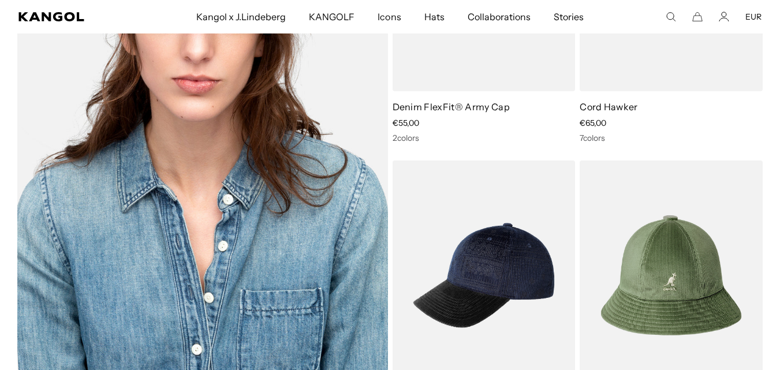 This screenshot has width=780, height=370. What do you see at coordinates (697, 17) in the screenshot?
I see `button: Cart` at bounding box center [697, 17].